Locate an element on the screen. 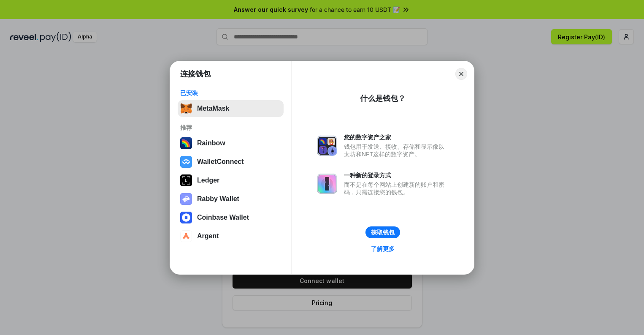 This screenshot has height=335, width=644. button: Rainbow is located at coordinates (230, 143).